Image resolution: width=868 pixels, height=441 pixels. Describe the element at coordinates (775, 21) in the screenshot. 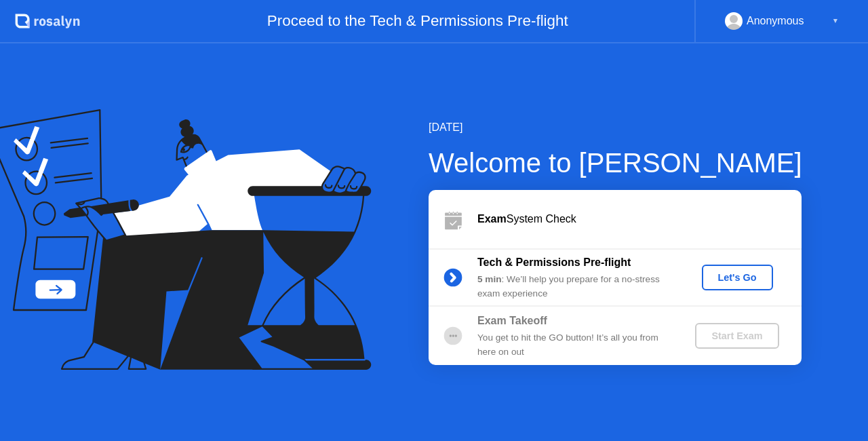

I see `div: Anonymous` at that location.